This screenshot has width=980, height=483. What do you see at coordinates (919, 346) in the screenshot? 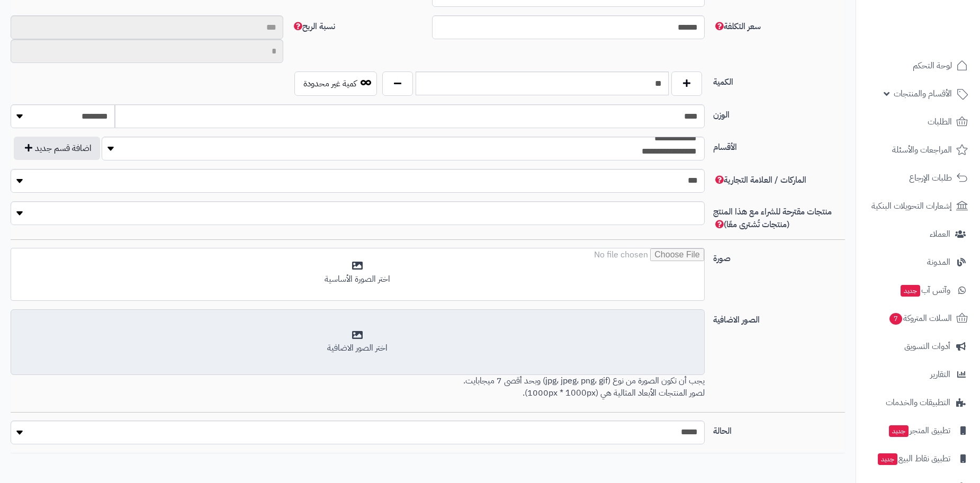
I see `a: أدوات التسويق` at bounding box center [919, 346].